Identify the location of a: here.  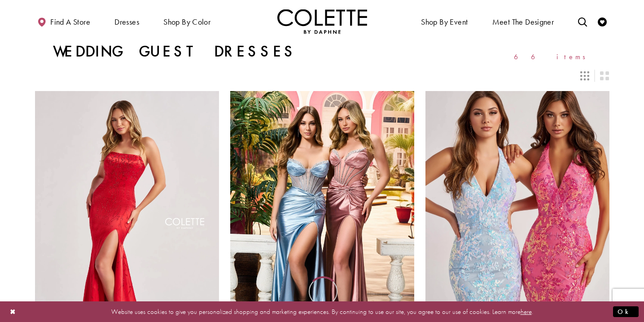
(526, 311).